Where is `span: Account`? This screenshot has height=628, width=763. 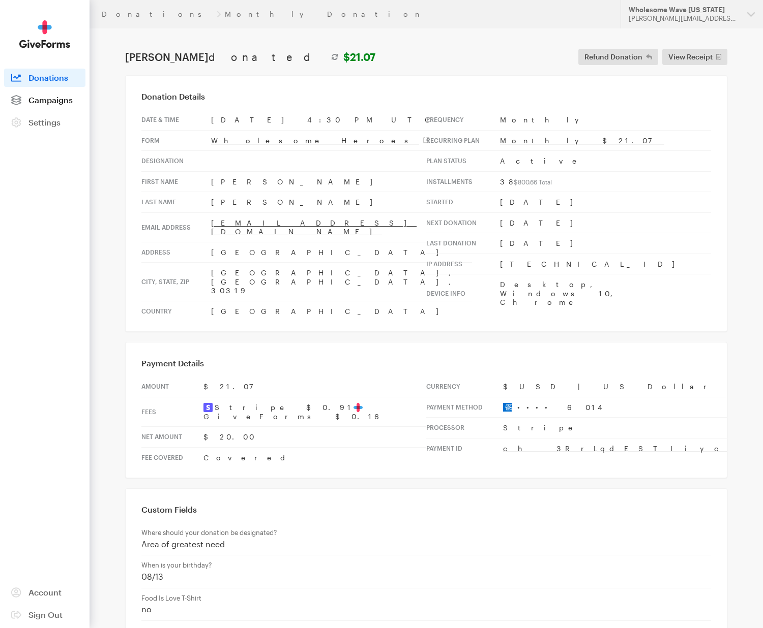
span: Account is located at coordinates (45, 592).